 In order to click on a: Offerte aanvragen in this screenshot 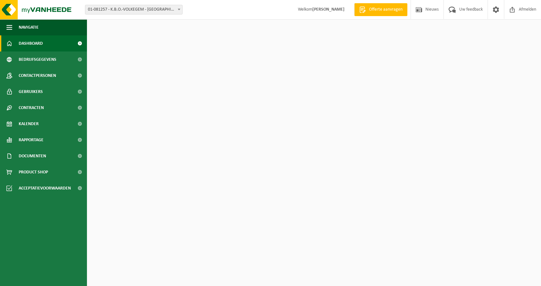, I will do `click(381, 10)`.